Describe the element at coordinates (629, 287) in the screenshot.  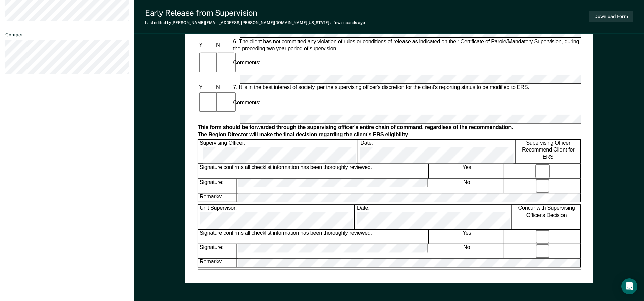
I see `div: Open Intercom Messenger` at that location.